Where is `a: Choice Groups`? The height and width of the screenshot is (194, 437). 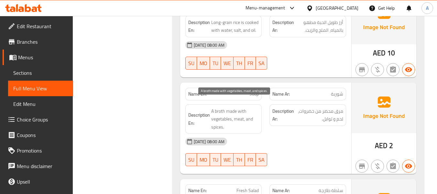 a: Choice Groups is located at coordinates (38, 119).